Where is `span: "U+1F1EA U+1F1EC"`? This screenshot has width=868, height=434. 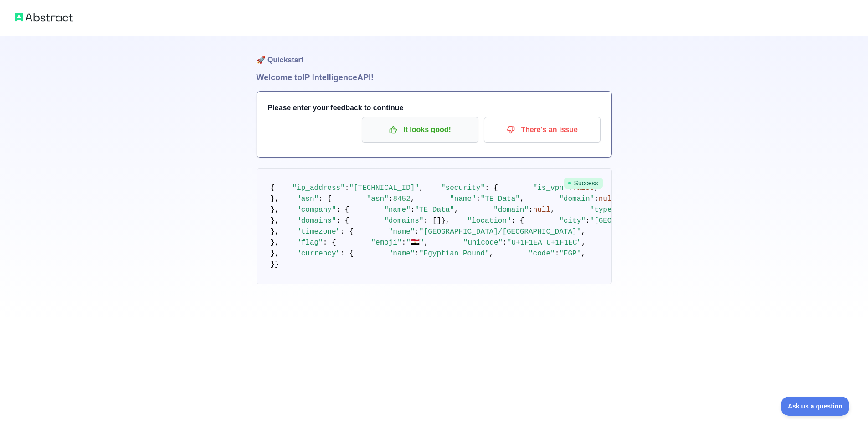
span: "U+1F1EA U+1F1EC" is located at coordinates (544, 243).